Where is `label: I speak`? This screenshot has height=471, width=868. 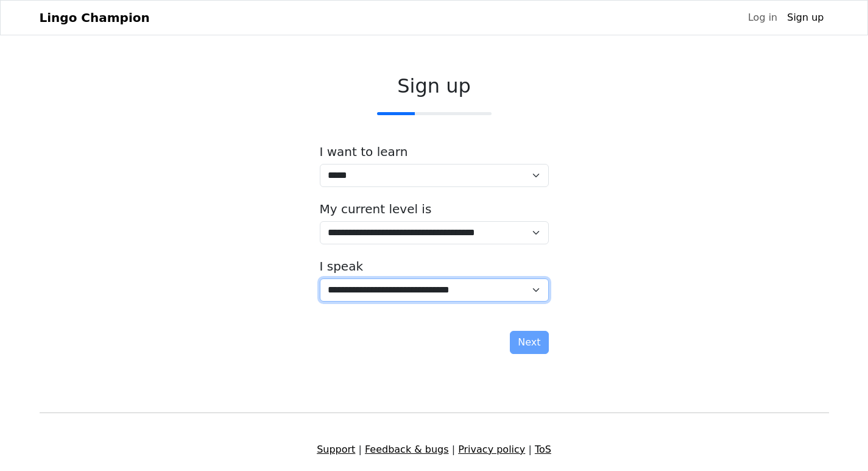 label: I speak is located at coordinates (342, 266).